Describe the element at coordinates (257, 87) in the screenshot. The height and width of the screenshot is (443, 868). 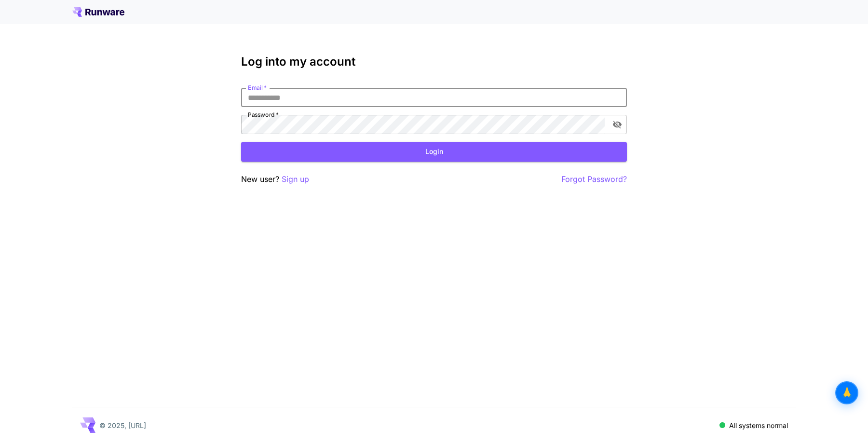
I see `label: Email` at that location.